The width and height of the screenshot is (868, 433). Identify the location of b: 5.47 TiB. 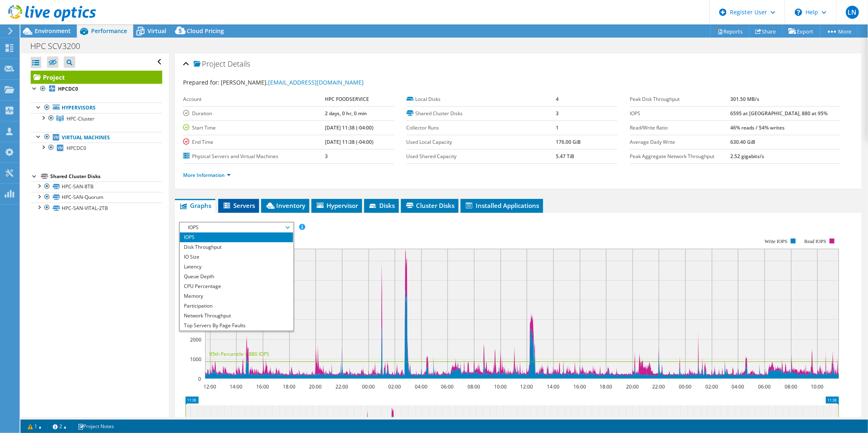
(565, 156).